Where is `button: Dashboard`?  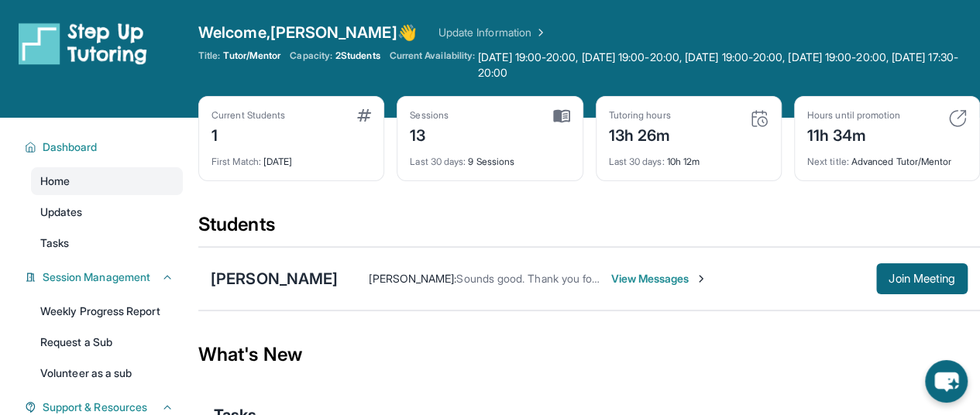 button: Dashboard is located at coordinates (105, 147).